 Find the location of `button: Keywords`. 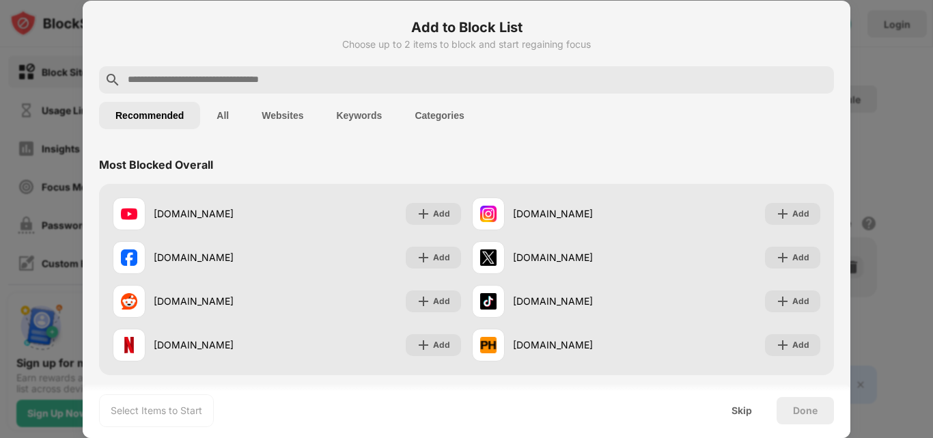

button: Keywords is located at coordinates (359, 115).